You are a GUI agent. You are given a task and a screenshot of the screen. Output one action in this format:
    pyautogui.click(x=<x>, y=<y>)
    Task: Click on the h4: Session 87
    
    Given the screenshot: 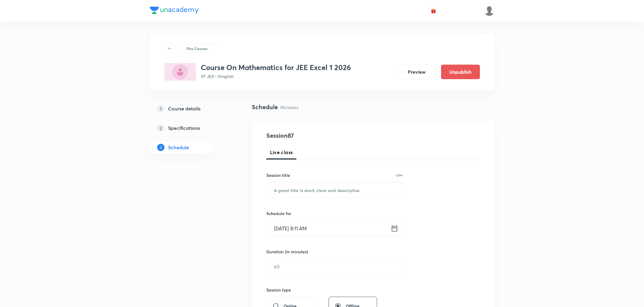 What is the action you would take?
    pyautogui.click(x=322, y=136)
    